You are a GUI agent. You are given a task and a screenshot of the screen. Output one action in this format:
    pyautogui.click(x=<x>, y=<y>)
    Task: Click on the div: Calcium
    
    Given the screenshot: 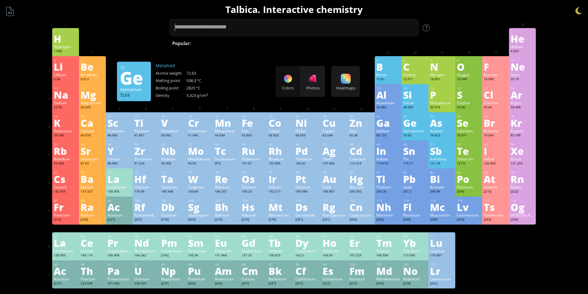 What is the action you would take?
    pyautogui.click(x=92, y=131)
    